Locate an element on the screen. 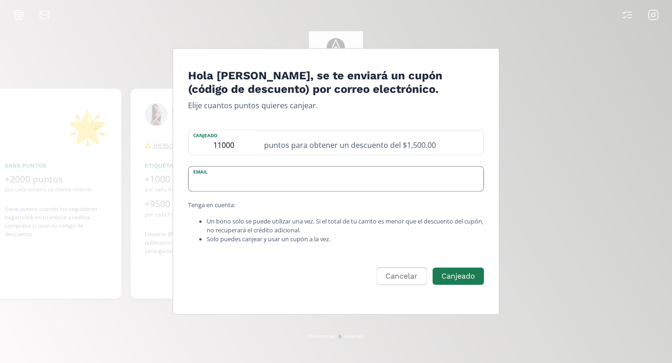 This screenshot has height=363, width=672. div: puntos para obtener un descuento del $1,500.00 is located at coordinates (371, 142).